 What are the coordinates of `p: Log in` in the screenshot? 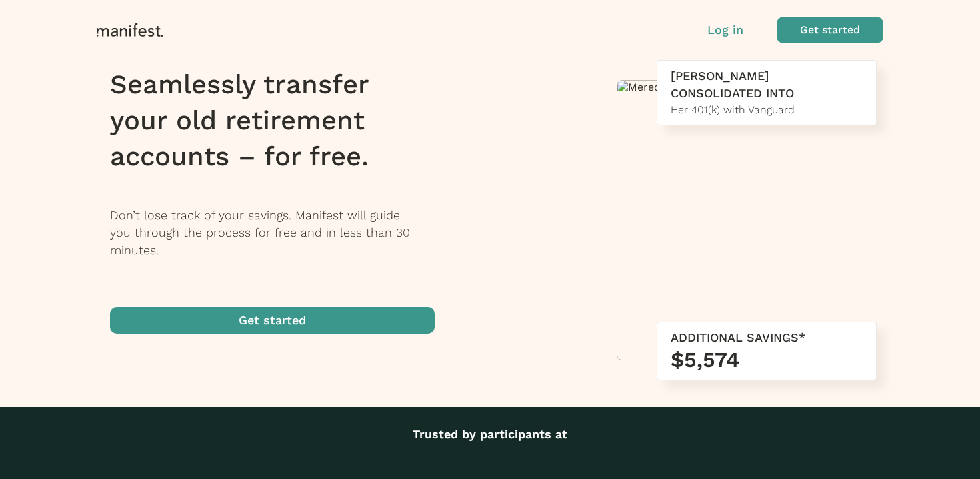 It's located at (726, 30).